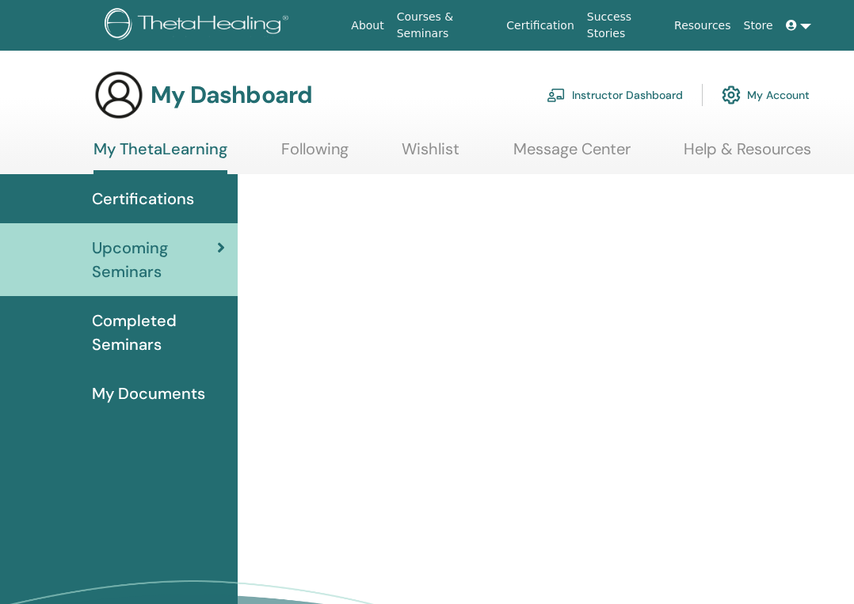 The height and width of the screenshot is (604, 854). What do you see at coordinates (731, 95) in the screenshot?
I see `img: cog.svg` at bounding box center [731, 95].